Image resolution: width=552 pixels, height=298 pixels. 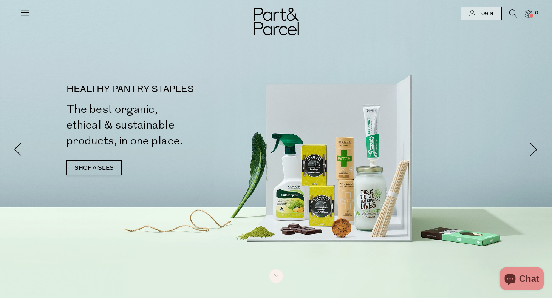 What do you see at coordinates (276, 22) in the screenshot?
I see `img: Part&Parcel` at bounding box center [276, 22].